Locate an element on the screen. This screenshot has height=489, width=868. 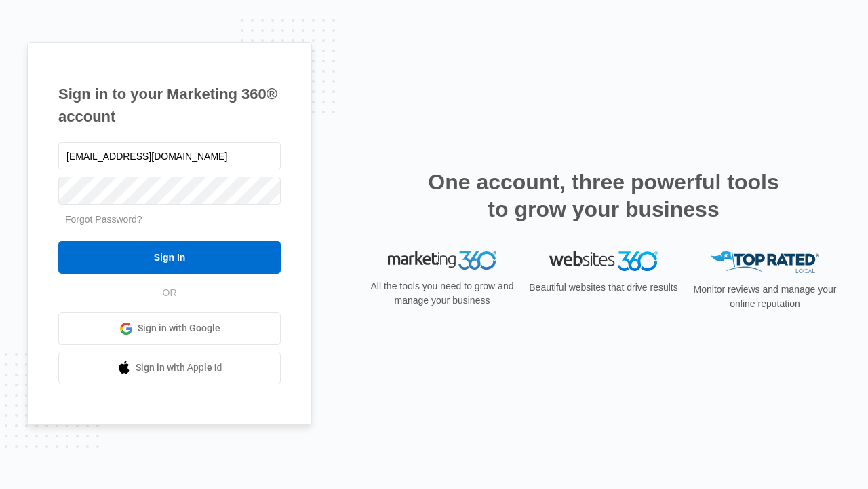
span: Sign in with Google is located at coordinates (179, 328).